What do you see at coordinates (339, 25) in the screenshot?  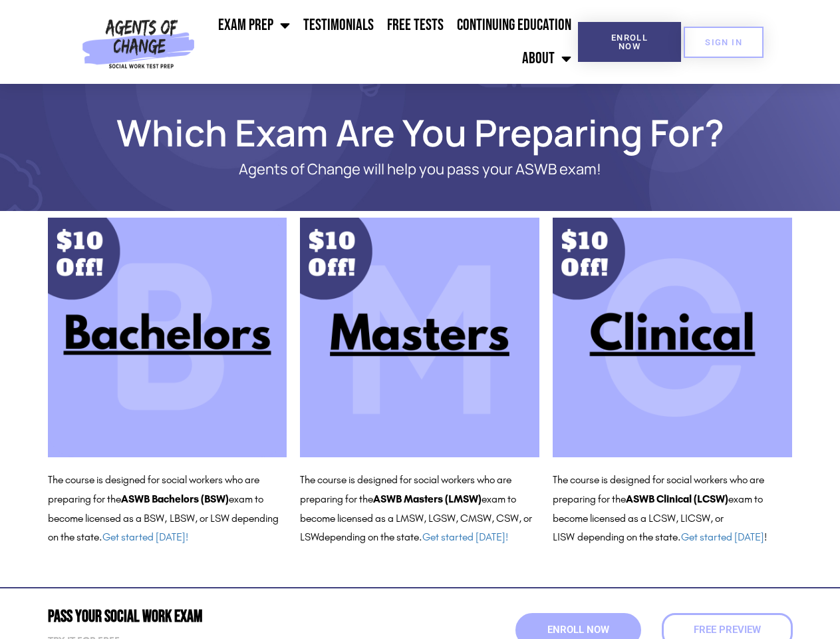 I see `a: Testimonials` at bounding box center [339, 25].